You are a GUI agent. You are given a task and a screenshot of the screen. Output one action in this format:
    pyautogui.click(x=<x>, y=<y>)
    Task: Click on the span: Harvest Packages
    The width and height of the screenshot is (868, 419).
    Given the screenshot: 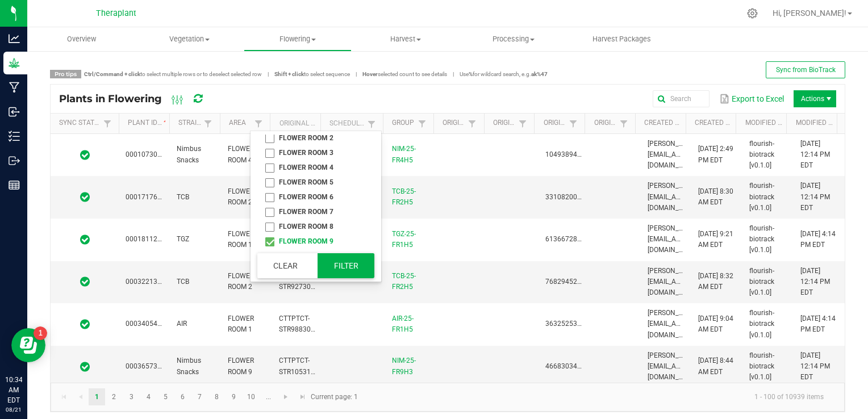 What is the action you would take?
    pyautogui.click(x=622, y=39)
    